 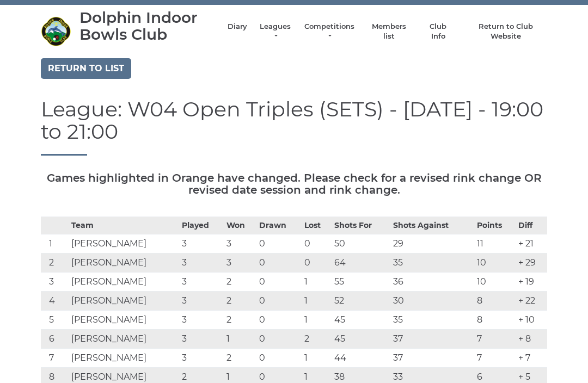 What do you see at coordinates (361, 359) in the screenshot?
I see `td: 44` at bounding box center [361, 359].